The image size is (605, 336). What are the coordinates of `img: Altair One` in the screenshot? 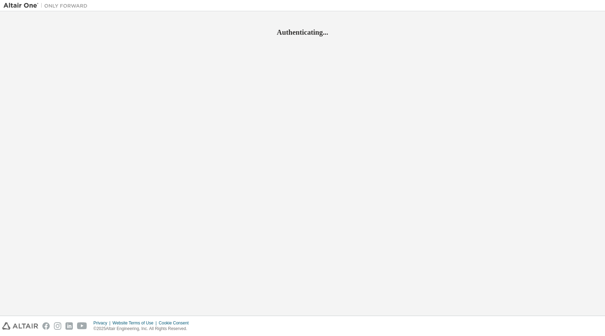 It's located at (47, 6).